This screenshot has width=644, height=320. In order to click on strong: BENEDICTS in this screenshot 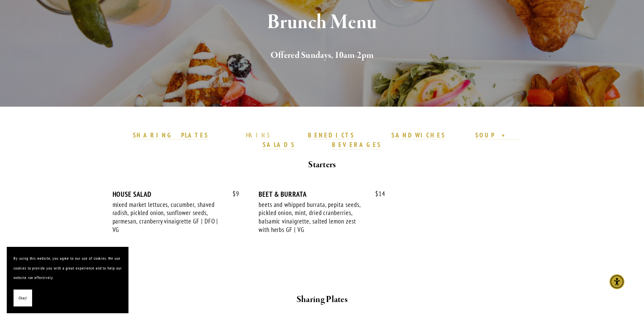, I will do `click(331, 135)`.